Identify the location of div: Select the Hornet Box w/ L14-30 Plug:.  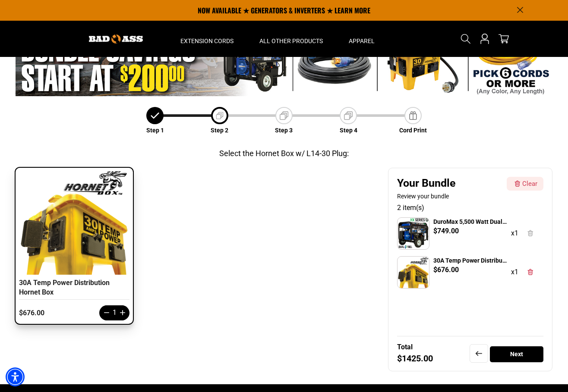
(284, 153).